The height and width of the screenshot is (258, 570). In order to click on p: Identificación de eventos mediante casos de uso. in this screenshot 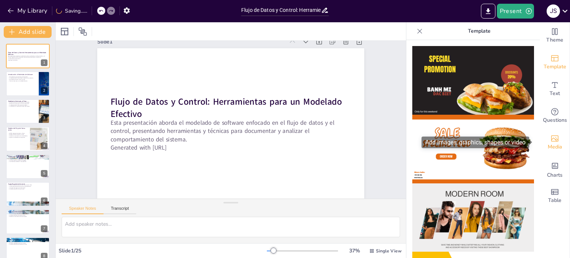, I will do `click(28, 240)`.